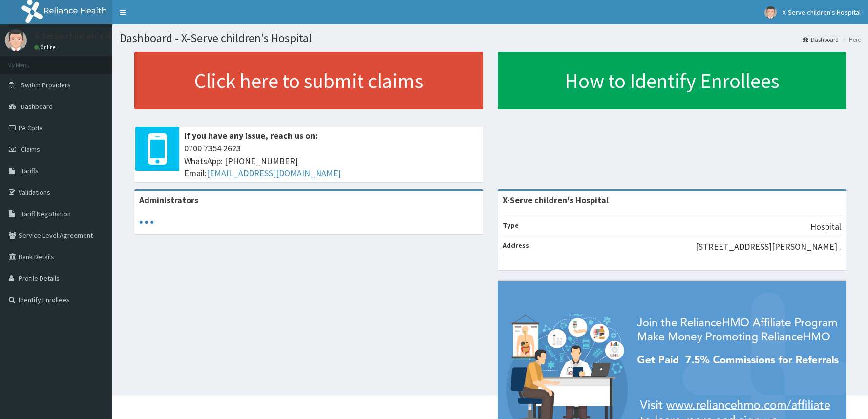 The height and width of the screenshot is (419, 868). I want to click on b: If you have any issue, reach us on:, so click(251, 135).